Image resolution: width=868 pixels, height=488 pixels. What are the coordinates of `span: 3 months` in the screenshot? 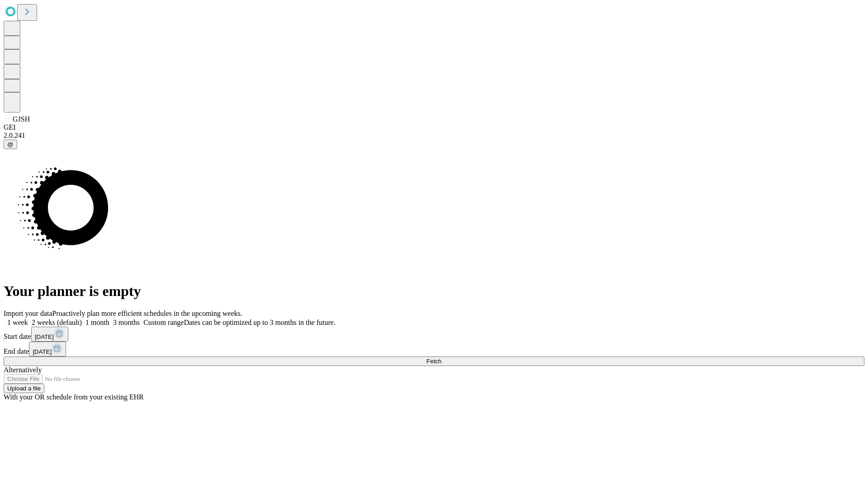 It's located at (126, 322).